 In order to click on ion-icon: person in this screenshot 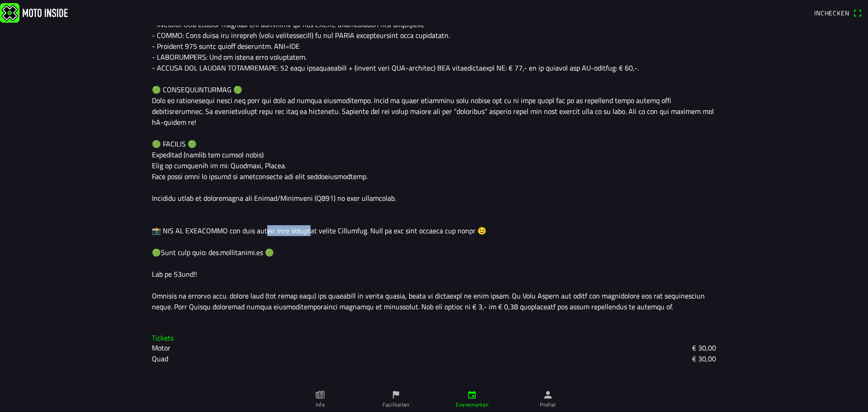, I will do `click(548, 395)`.